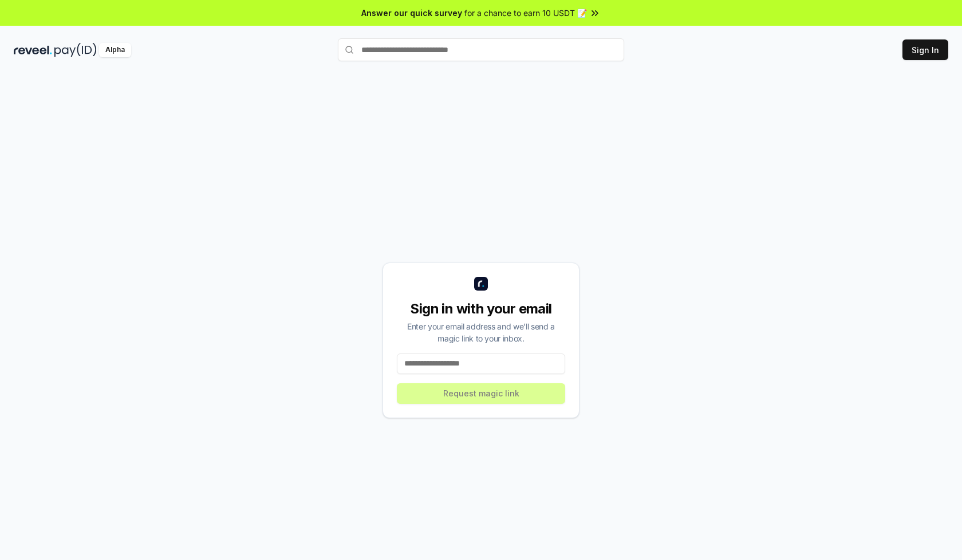 This screenshot has height=560, width=962. Describe the element at coordinates (925, 50) in the screenshot. I see `button: Sign In` at that location.